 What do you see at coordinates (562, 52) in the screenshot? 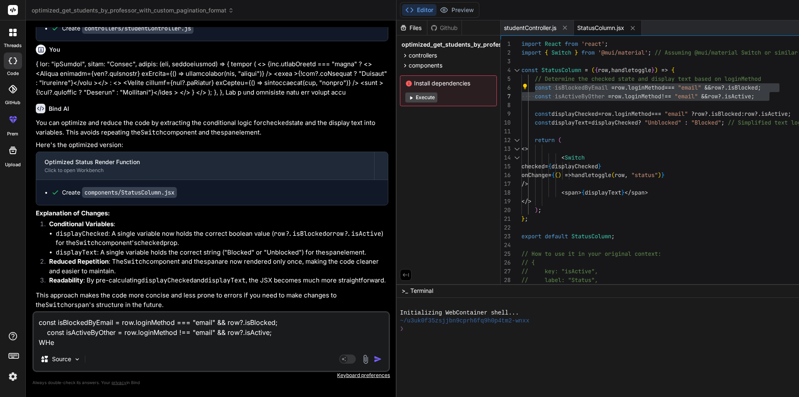
I see `span: Switch` at bounding box center [562, 52].